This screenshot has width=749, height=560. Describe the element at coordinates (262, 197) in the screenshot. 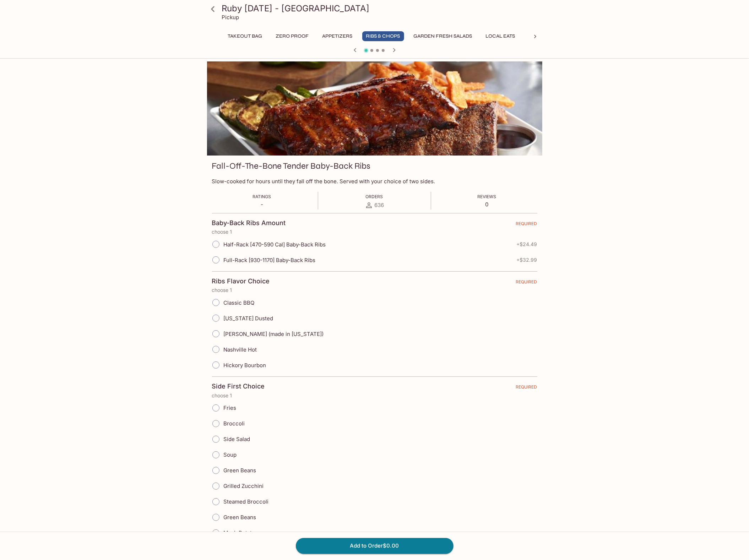

I see `span: Ratings` at that location.